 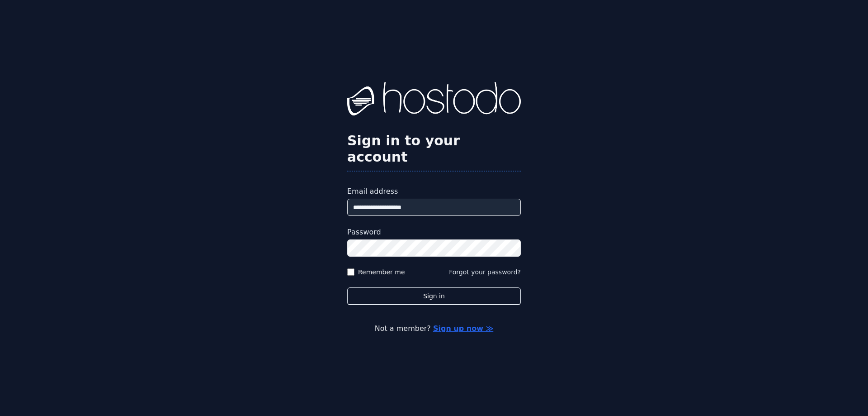 What do you see at coordinates (434, 100) in the screenshot?
I see `img: Hostodo` at bounding box center [434, 100].